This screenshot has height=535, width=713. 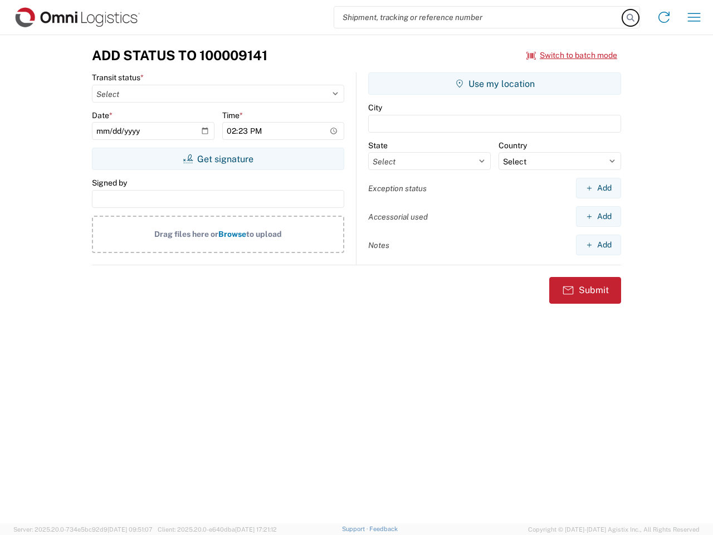 What do you see at coordinates (118, 77) in the screenshot?
I see `label: Transit status` at bounding box center [118, 77].